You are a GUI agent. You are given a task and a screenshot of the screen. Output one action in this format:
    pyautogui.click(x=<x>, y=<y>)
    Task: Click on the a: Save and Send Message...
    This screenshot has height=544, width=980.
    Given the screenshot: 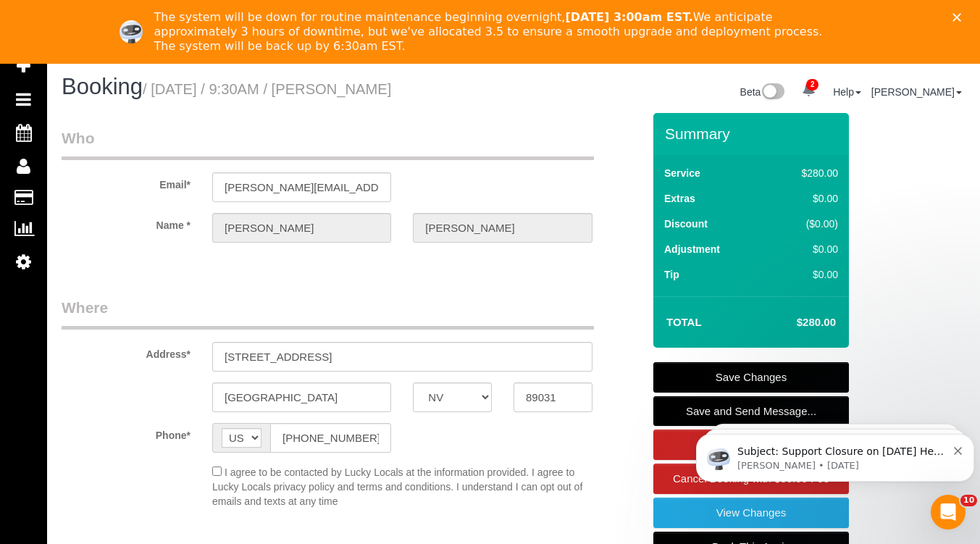 What is the action you would take?
    pyautogui.click(x=752, y=411)
    